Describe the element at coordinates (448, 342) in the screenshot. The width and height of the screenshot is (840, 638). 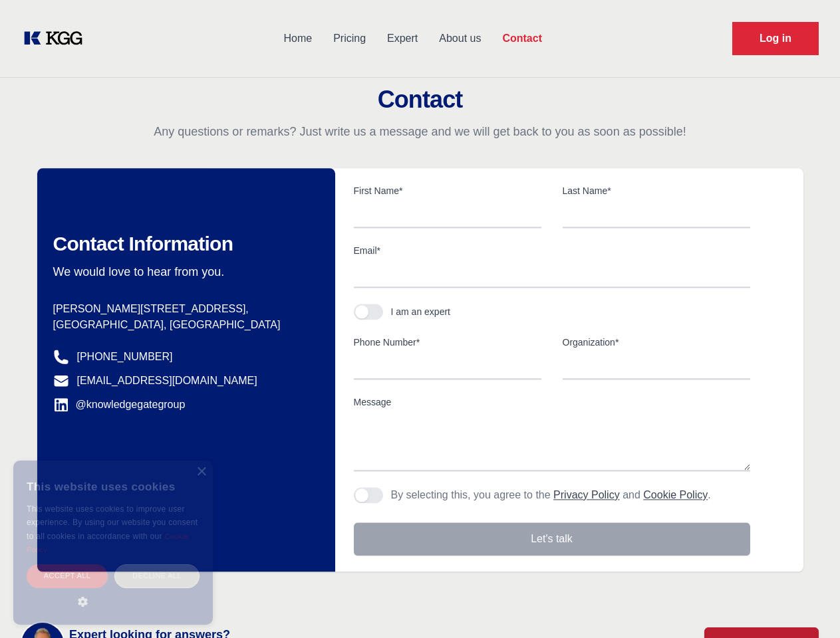
I see `label: Phone Number*` at that location.